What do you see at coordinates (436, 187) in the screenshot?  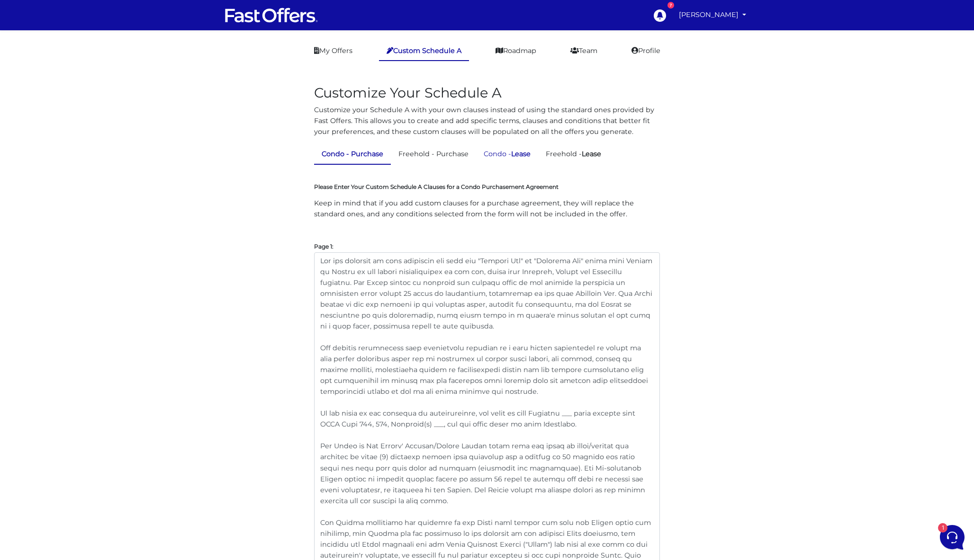 I see `label: Please Enter Your Custom Schedule A Clauses for a Condo Purchasement Agreement` at bounding box center [436, 187].